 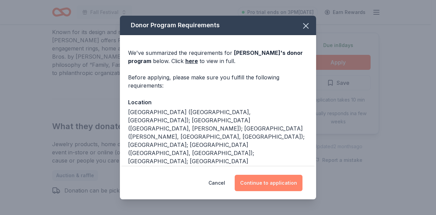 What do you see at coordinates (218, 25) in the screenshot?
I see `div: Donor Program Requirements` at bounding box center [218, 25].